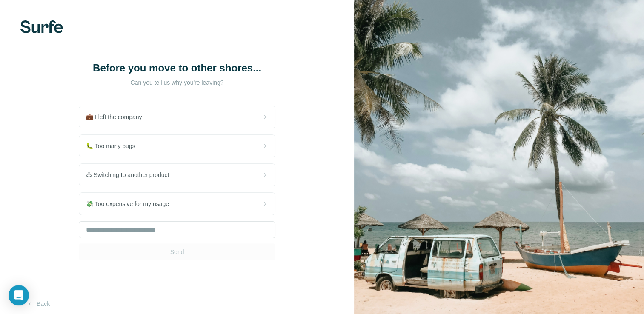  I want to click on div: Open Intercom Messenger, so click(19, 295).